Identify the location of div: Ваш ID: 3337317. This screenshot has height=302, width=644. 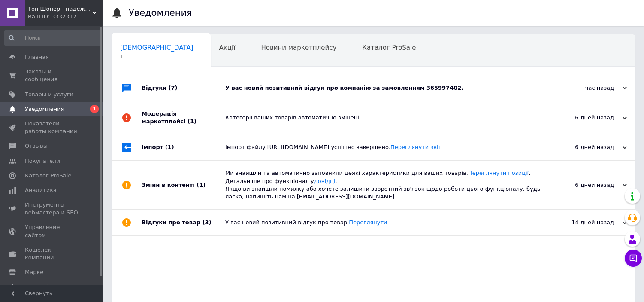
(65, 17).